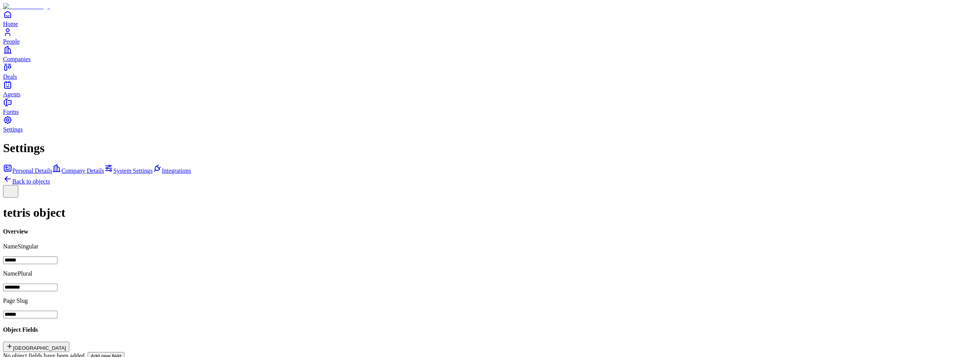  What do you see at coordinates (11, 94) in the screenshot?
I see `span: Agents` at bounding box center [11, 94].